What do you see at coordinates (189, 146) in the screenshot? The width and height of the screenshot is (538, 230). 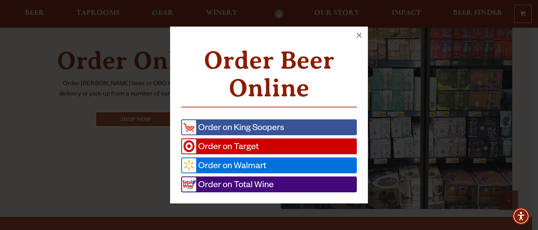 I see `img: Target.png` at bounding box center [189, 146].